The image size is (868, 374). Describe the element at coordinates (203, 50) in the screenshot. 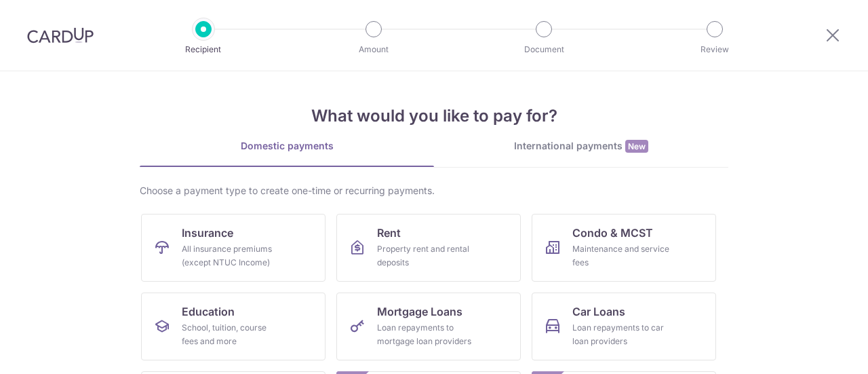

I see `p: Recipient` at that location.